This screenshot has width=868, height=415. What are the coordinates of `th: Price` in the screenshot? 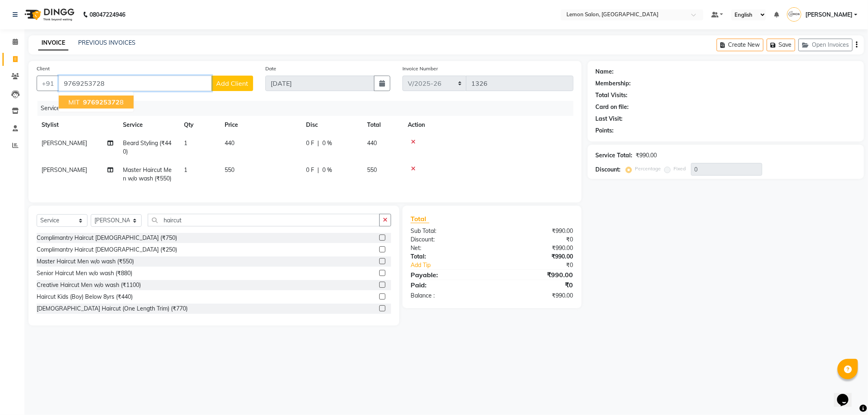 It's located at (261, 125).